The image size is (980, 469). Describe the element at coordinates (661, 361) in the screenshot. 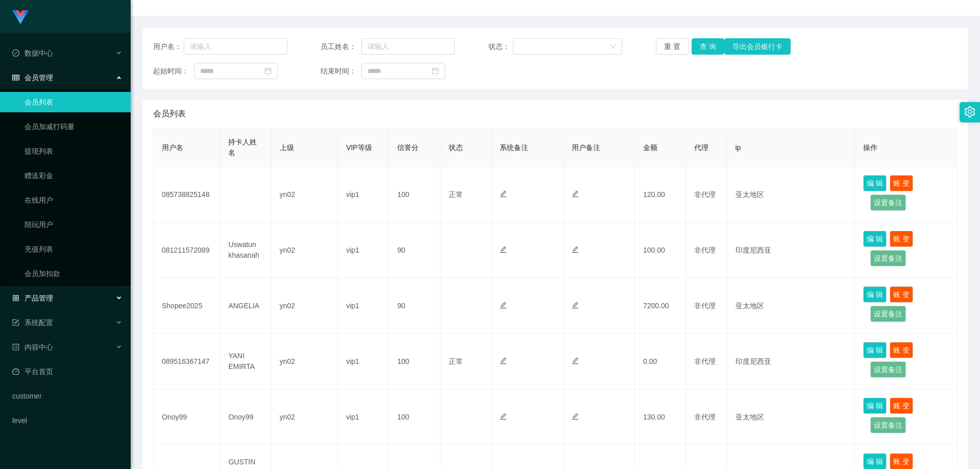

I see `td: 0.00` at that location.